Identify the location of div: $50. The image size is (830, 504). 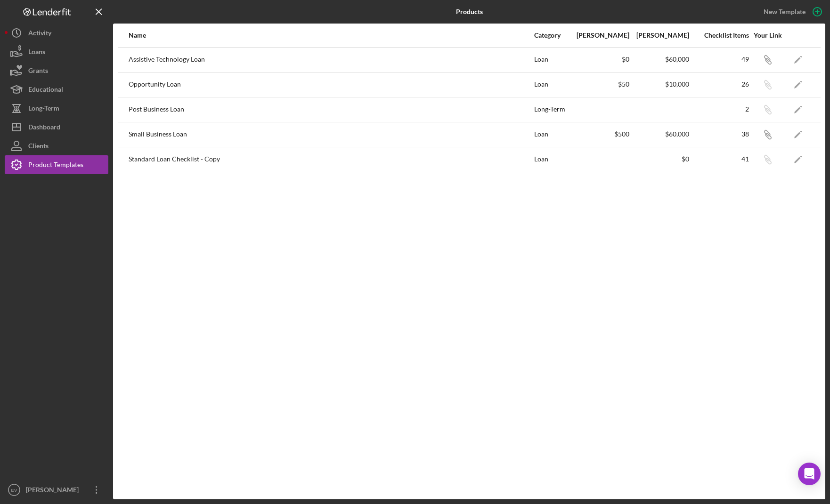
(599, 84).